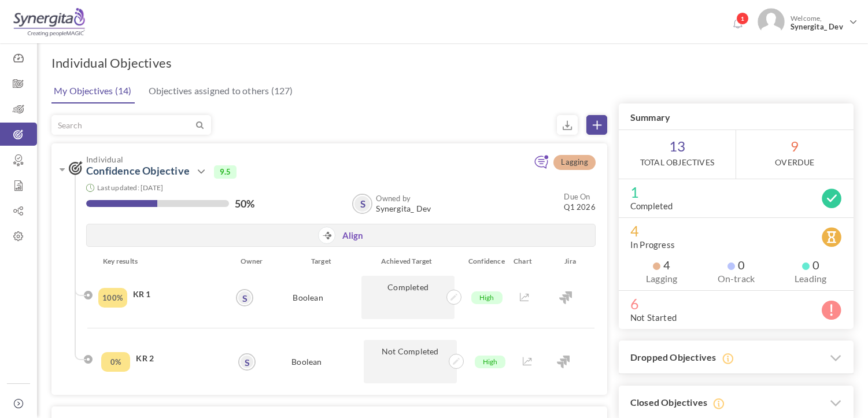  I want to click on label: Completed, so click(652, 206).